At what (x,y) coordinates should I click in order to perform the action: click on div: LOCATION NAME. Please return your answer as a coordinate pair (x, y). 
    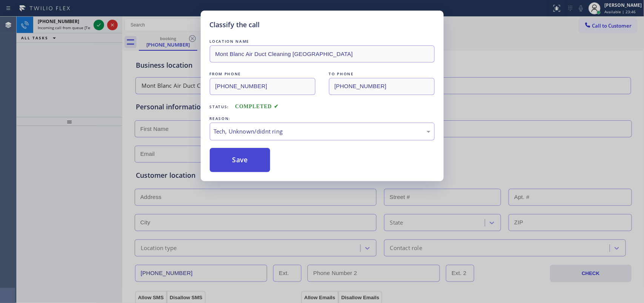
    Looking at the image, I should click on (322, 41).